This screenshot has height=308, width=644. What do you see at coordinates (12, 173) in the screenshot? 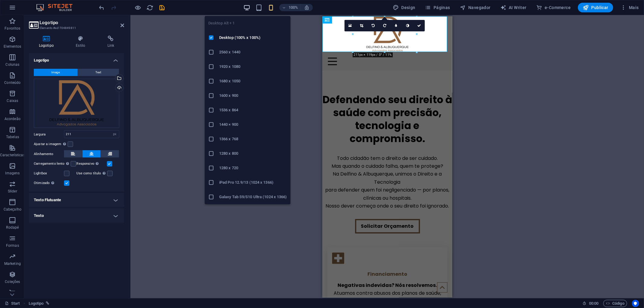
I see `p: Imagens` at bounding box center [12, 173].